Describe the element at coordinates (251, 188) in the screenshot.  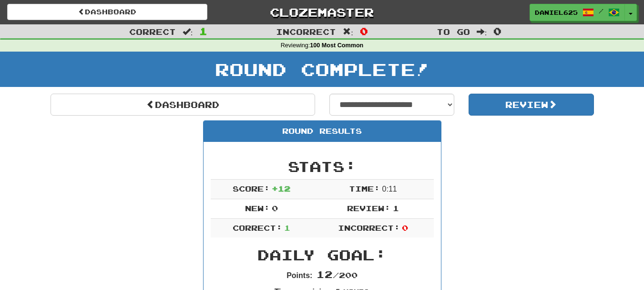
I see `span: Score:` at that location.